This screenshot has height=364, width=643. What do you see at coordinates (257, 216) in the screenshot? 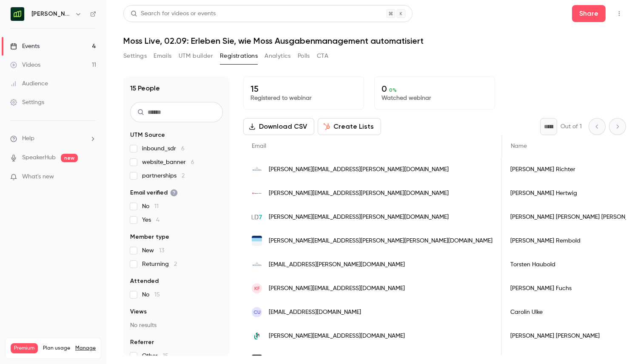
I see `img: ld-seven.com` at bounding box center [257, 216].